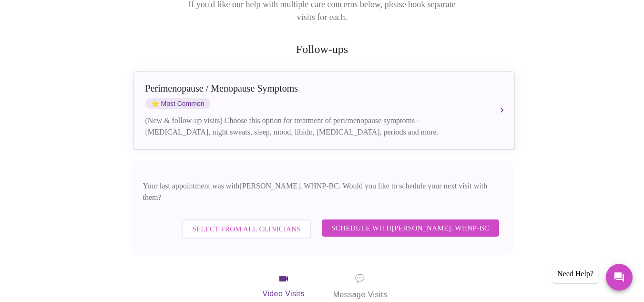 The image size is (644, 302). I want to click on span: star, so click(155, 104).